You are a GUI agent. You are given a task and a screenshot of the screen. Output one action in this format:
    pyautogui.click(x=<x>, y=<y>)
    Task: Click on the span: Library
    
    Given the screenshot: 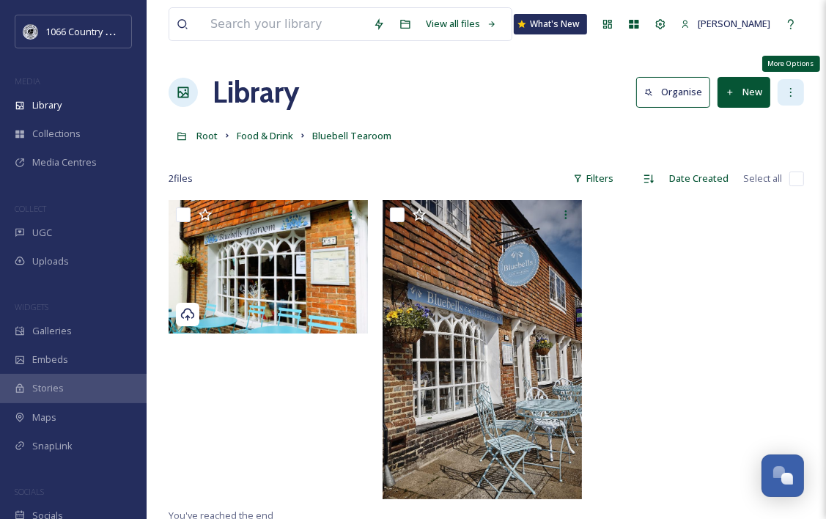 What is the action you would take?
    pyautogui.click(x=47, y=105)
    